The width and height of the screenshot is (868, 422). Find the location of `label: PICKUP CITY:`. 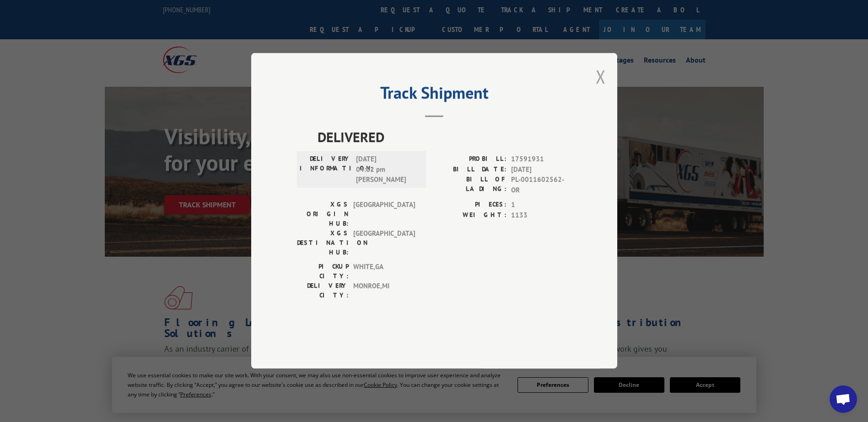

label: PICKUP CITY: is located at coordinates (322, 272).